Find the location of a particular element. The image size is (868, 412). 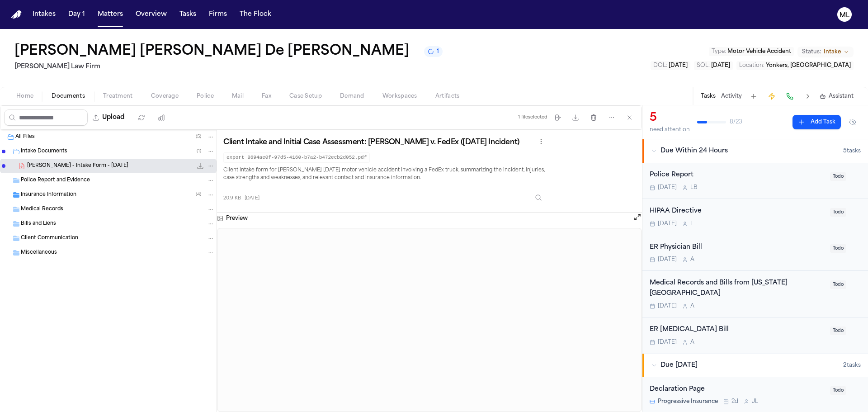

span: Motor Vehicle Accident is located at coordinates (759, 51).